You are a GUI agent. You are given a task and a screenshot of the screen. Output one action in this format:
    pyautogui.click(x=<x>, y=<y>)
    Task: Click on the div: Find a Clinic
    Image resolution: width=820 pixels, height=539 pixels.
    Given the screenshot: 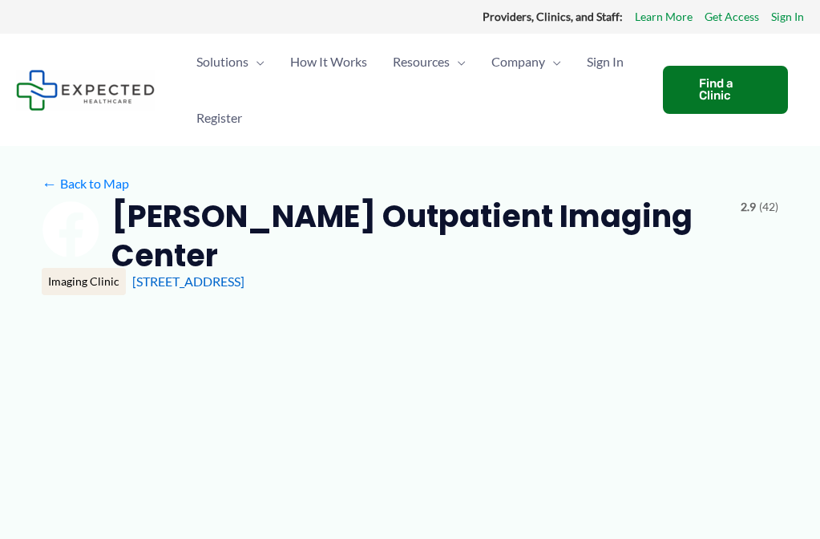 What is the action you would take?
    pyautogui.click(x=725, y=90)
    